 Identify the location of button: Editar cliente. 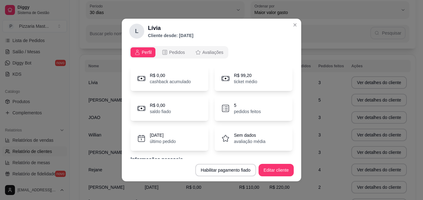
(276, 170).